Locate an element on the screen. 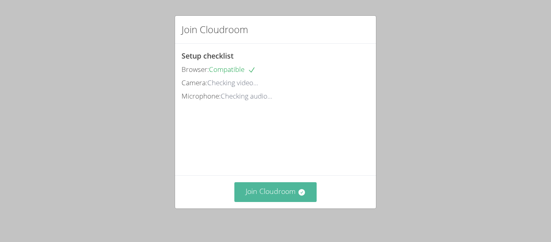 This screenshot has width=551, height=242. span: Checking audio... is located at coordinates (247, 96).